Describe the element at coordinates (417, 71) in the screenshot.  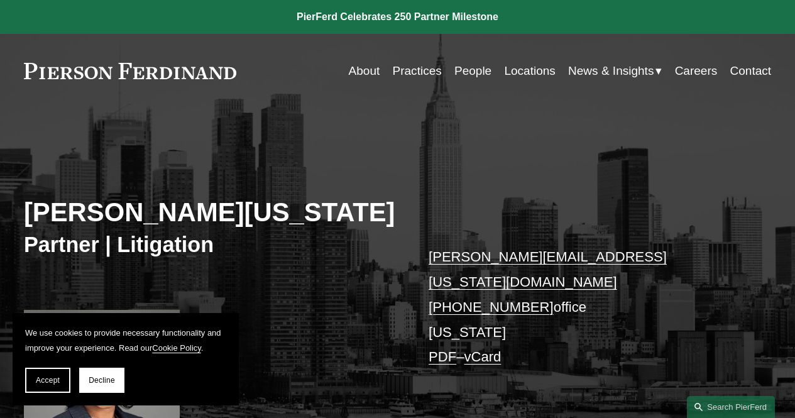
I see `a: Practices` at that location.